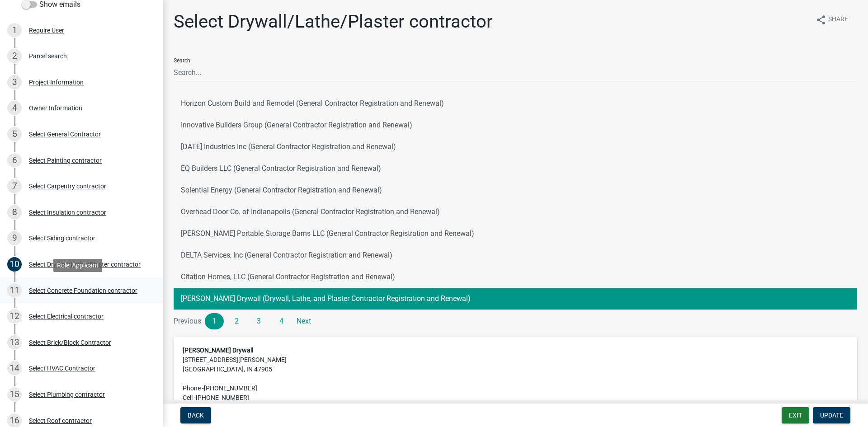 The height and width of the screenshot is (427, 868). I want to click on button: Update, so click(831, 415).